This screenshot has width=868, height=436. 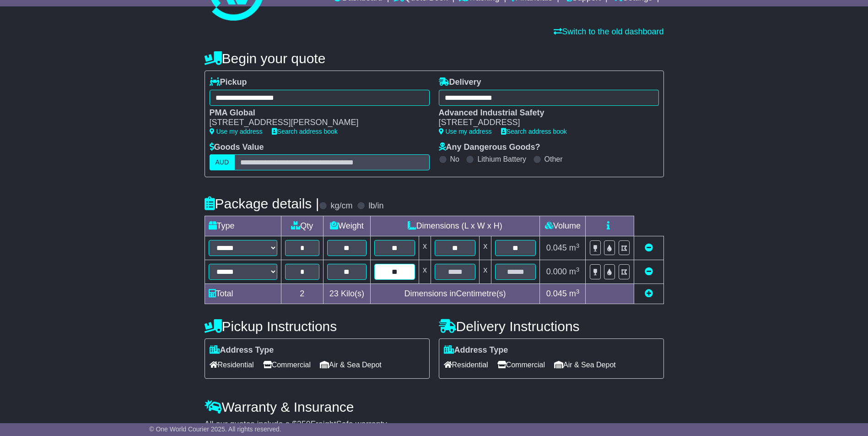 I want to click on label: Delivery, so click(x=460, y=82).